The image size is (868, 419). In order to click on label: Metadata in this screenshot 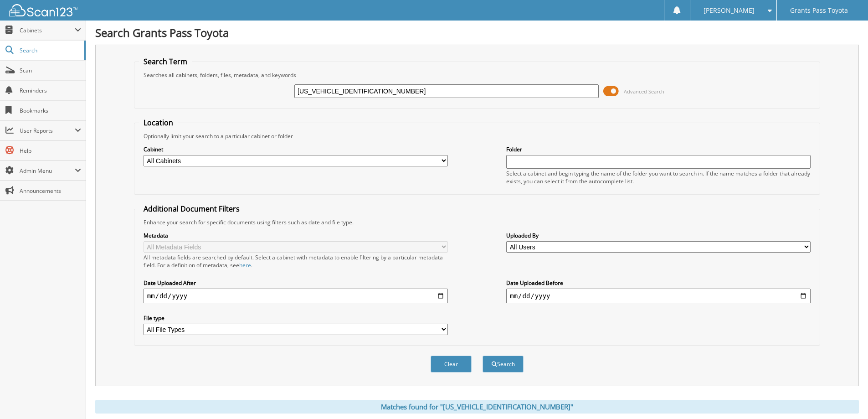, I will do `click(296, 235)`.